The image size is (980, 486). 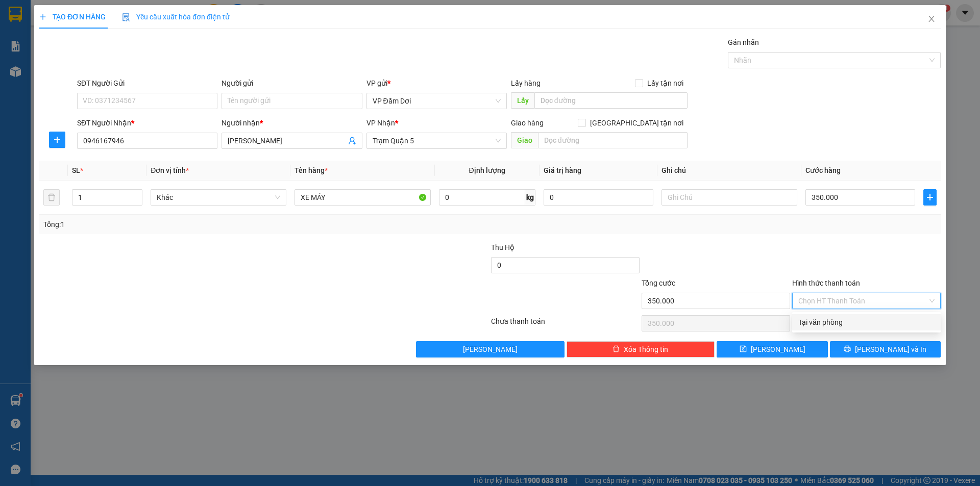 I want to click on span: Xóa Thông tin, so click(x=646, y=350).